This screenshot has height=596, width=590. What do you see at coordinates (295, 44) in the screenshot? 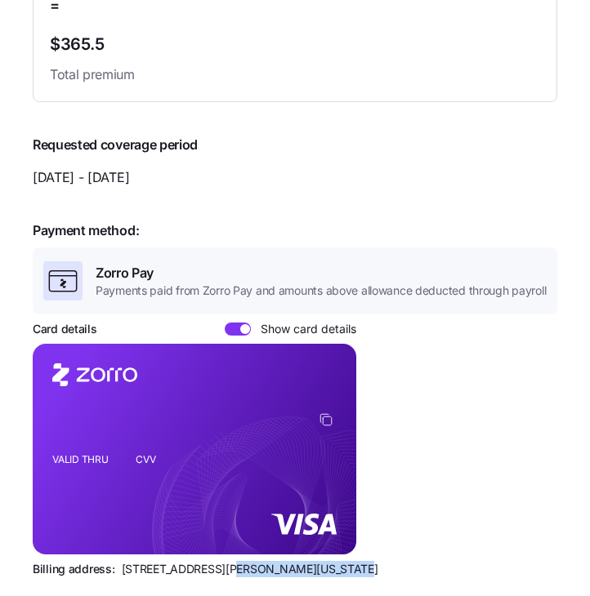
I see `span: $365.5` at bounding box center [295, 44].